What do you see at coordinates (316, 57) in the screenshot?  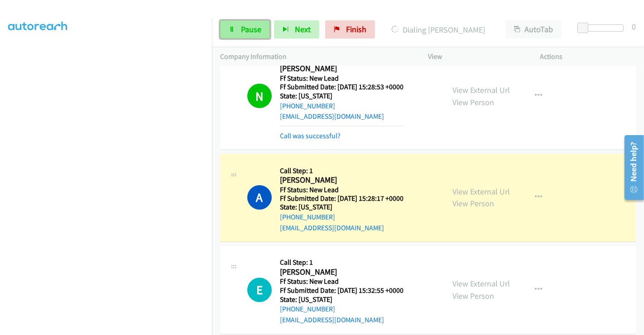 I see `p: Company Information` at bounding box center [316, 57].